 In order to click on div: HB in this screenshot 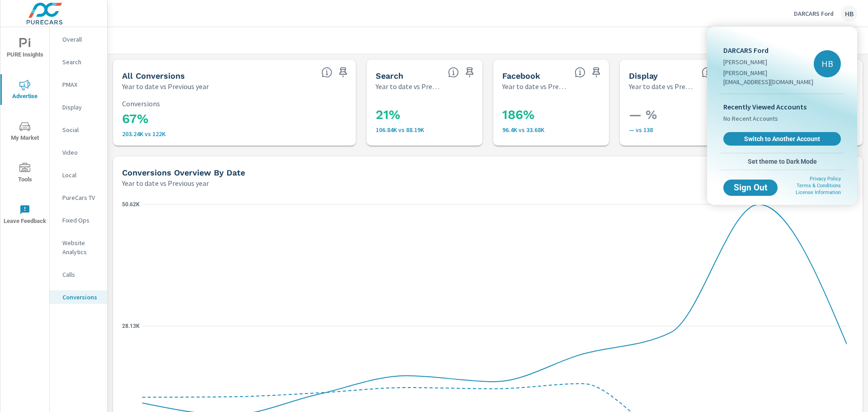, I will do `click(827, 64)`.